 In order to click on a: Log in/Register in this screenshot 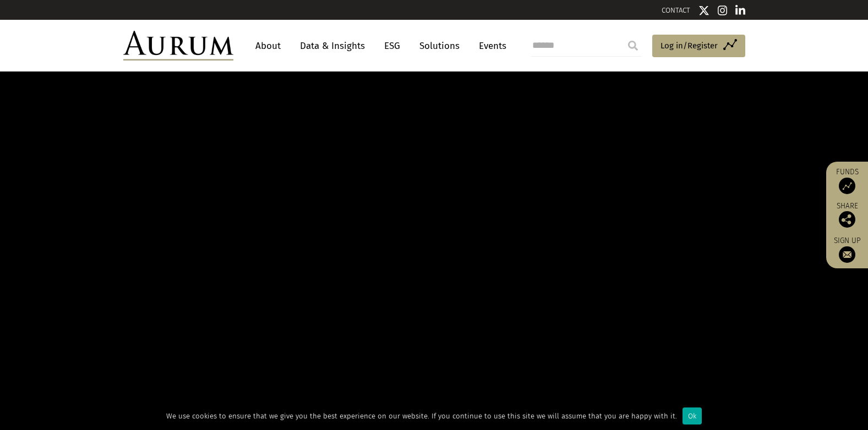, I will do `click(698, 46)`.